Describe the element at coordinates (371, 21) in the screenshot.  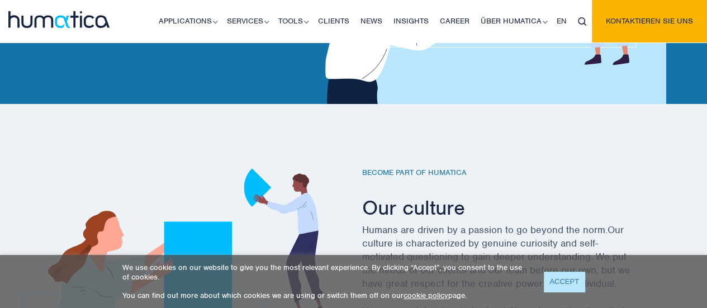
I see `font: News` at that location.